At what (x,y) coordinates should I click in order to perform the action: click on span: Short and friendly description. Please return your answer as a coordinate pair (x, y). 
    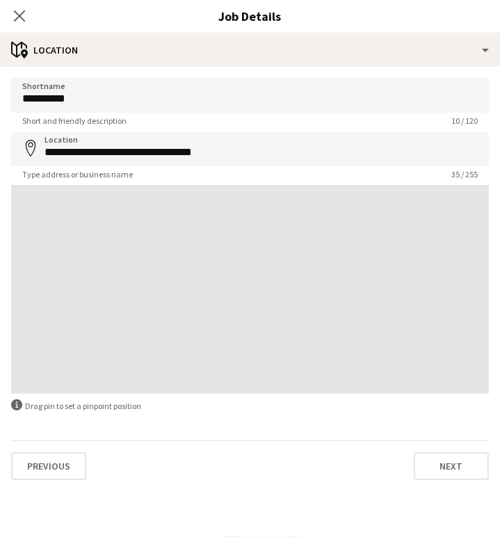
    Looking at the image, I should click on (74, 120).